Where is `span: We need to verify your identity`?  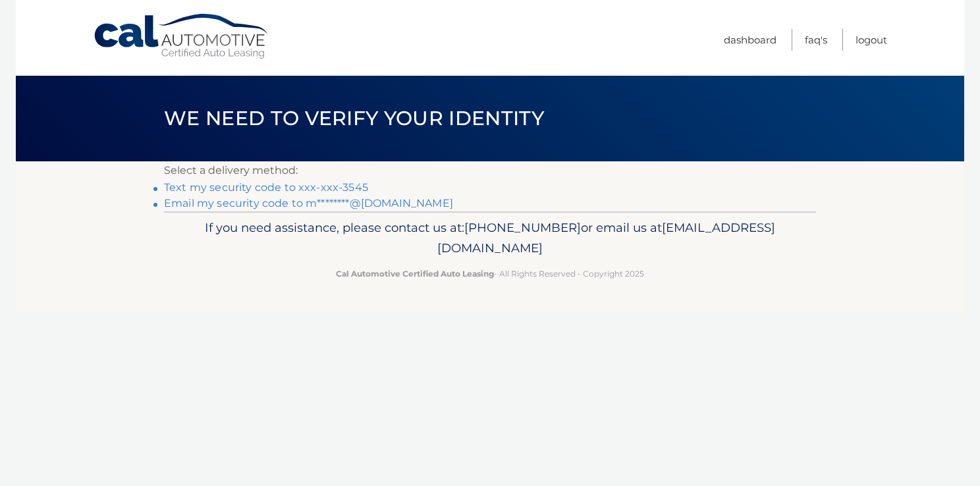 span: We need to verify your identity is located at coordinates (353, 118).